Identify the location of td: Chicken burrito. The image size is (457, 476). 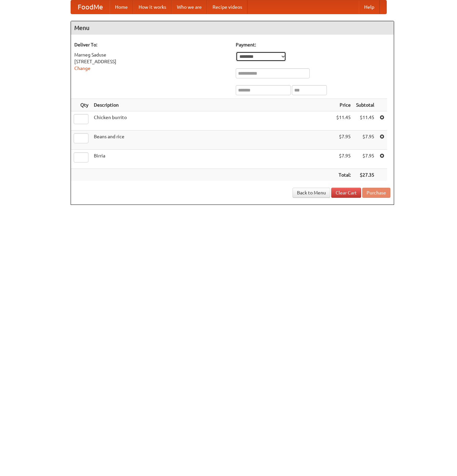
(212, 121).